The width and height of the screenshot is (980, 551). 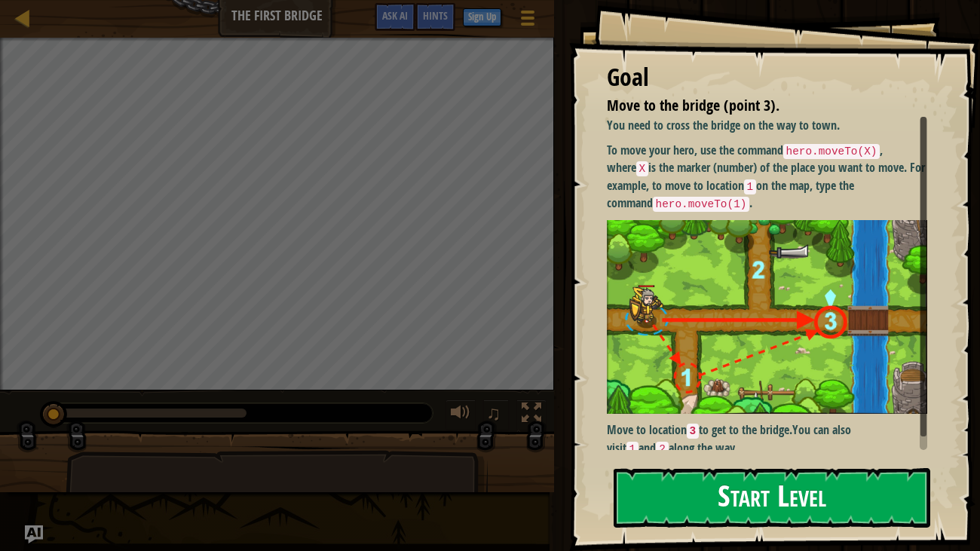 What do you see at coordinates (767, 125) in the screenshot?
I see `p: You need to cross the bridge on the way to town.` at bounding box center [767, 125].